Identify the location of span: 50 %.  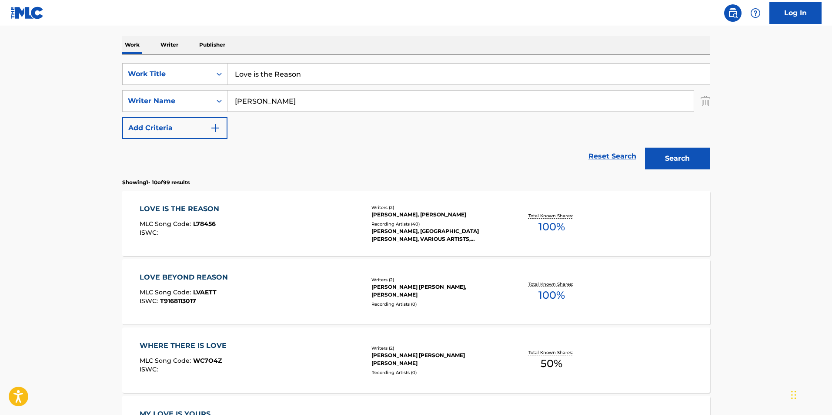
(552, 363).